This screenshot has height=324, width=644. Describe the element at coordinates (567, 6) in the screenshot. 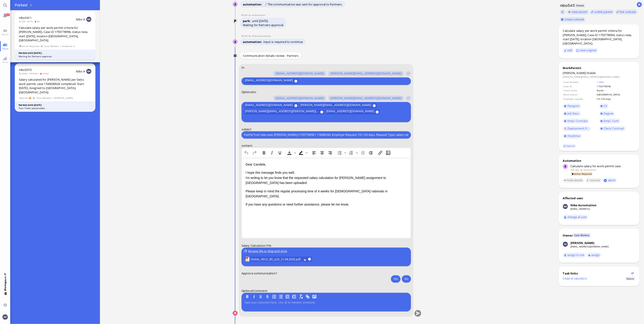

I see `h1: nibo5411` at that location.